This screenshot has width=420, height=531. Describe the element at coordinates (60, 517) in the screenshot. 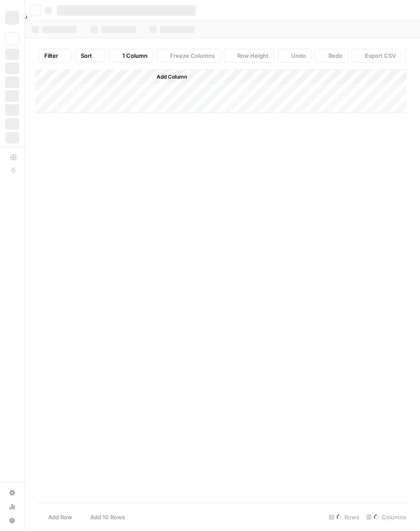

I see `span: Add Row` at that location.